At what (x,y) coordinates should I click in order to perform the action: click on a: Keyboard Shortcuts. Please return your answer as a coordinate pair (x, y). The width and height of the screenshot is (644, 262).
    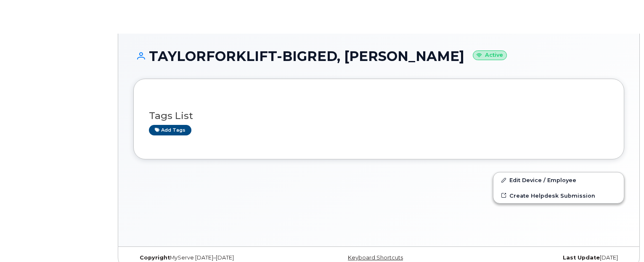
    Looking at the image, I should click on (375, 257).